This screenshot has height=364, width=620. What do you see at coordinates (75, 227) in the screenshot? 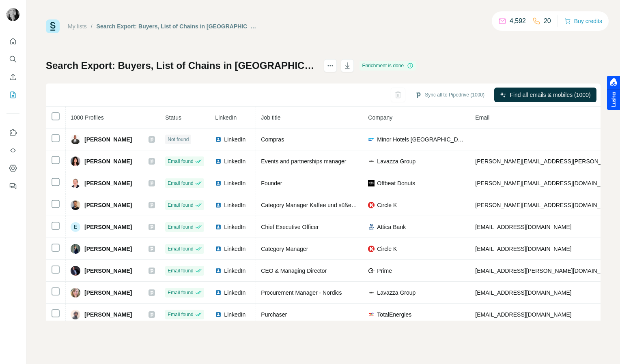
I see `div: E` at bounding box center [75, 227].